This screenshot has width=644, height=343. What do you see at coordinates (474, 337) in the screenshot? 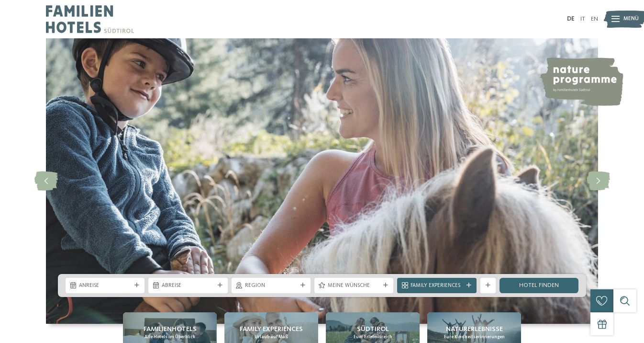
I see `span: Eure Kindheitserinnerungen` at bounding box center [474, 337].